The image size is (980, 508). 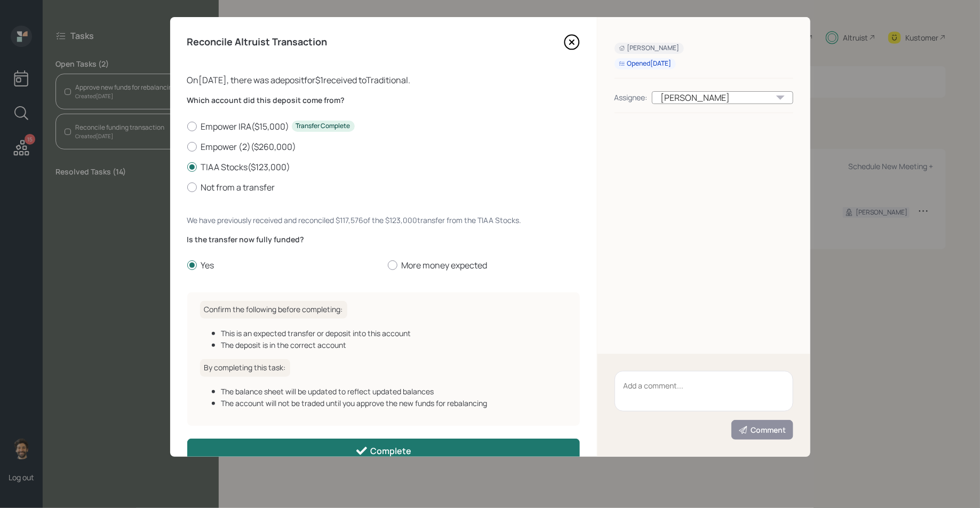 What do you see at coordinates (273, 309) in the screenshot?
I see `h6: Confirm the following before completing:` at bounding box center [273, 309].